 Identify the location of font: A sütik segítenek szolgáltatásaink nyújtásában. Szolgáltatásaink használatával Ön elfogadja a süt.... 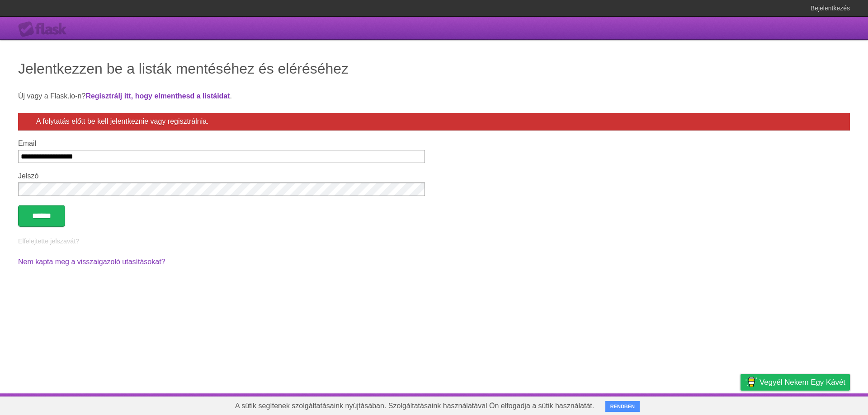
(414, 406).